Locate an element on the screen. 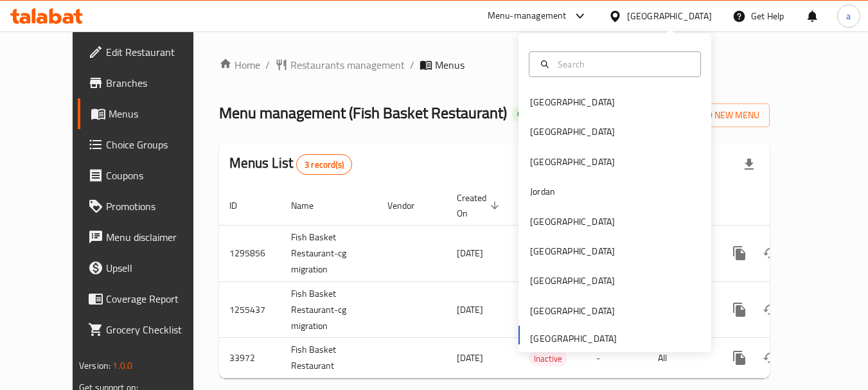  span: Version: is located at coordinates (94, 365).